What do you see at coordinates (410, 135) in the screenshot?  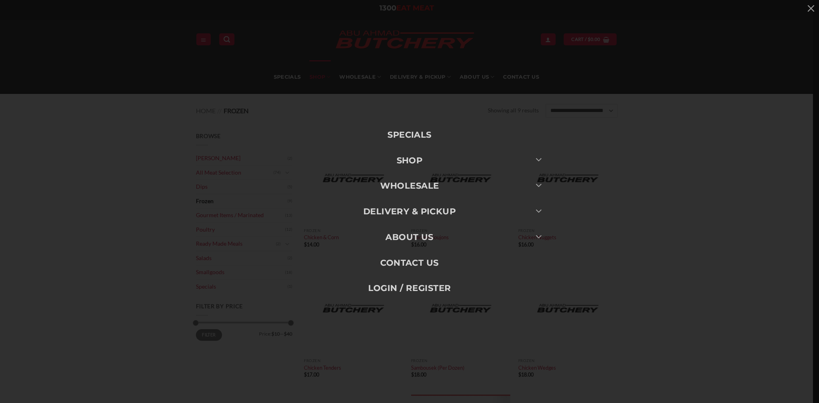 I see `a: Specials` at bounding box center [410, 135].